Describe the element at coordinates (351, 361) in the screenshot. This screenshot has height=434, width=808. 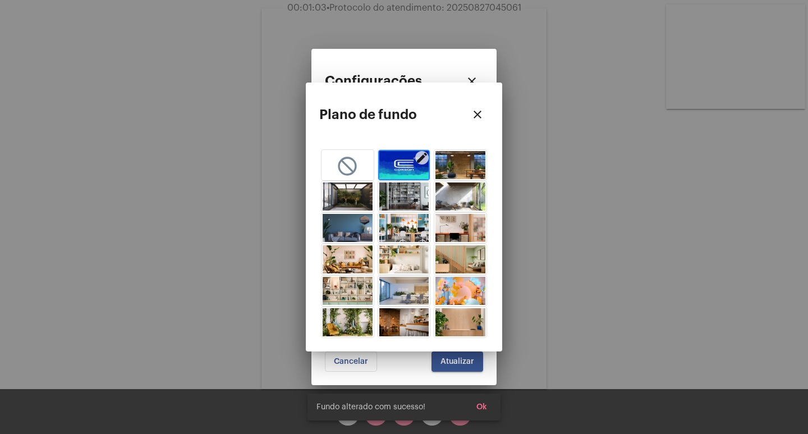
I see `button: Cancelar` at that location.